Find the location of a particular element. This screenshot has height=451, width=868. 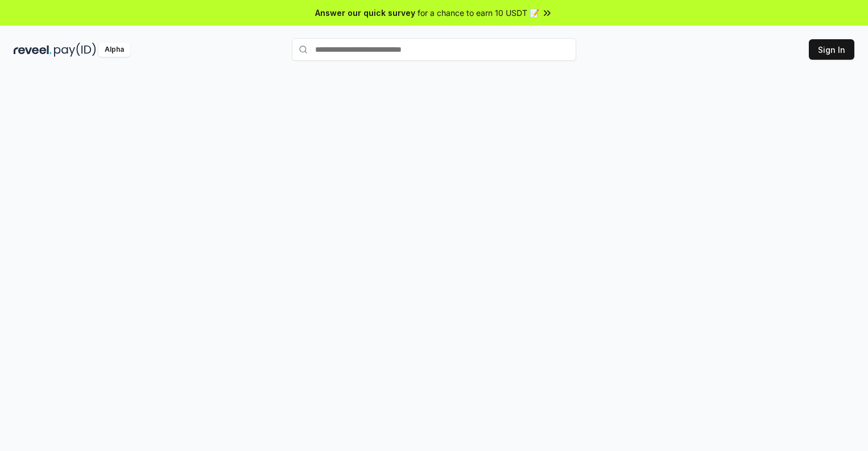

img: pay_id is located at coordinates (75, 49).